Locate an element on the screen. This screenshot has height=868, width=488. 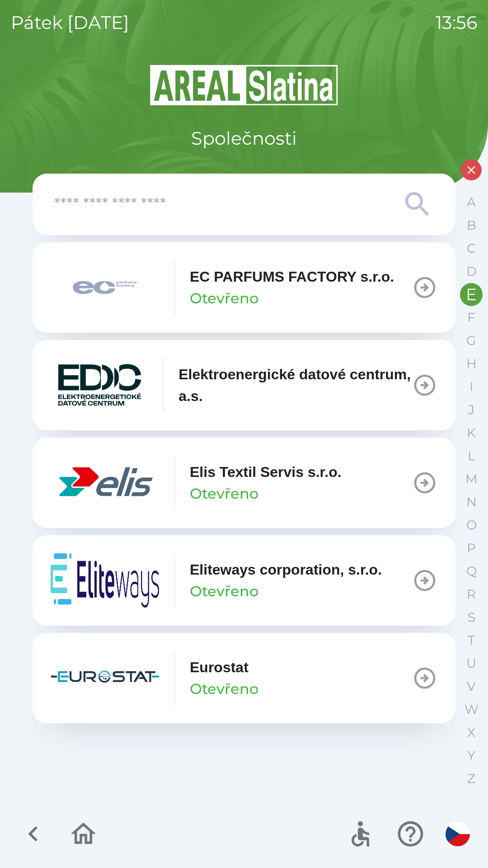
p: 13:56 is located at coordinates (456, 23).